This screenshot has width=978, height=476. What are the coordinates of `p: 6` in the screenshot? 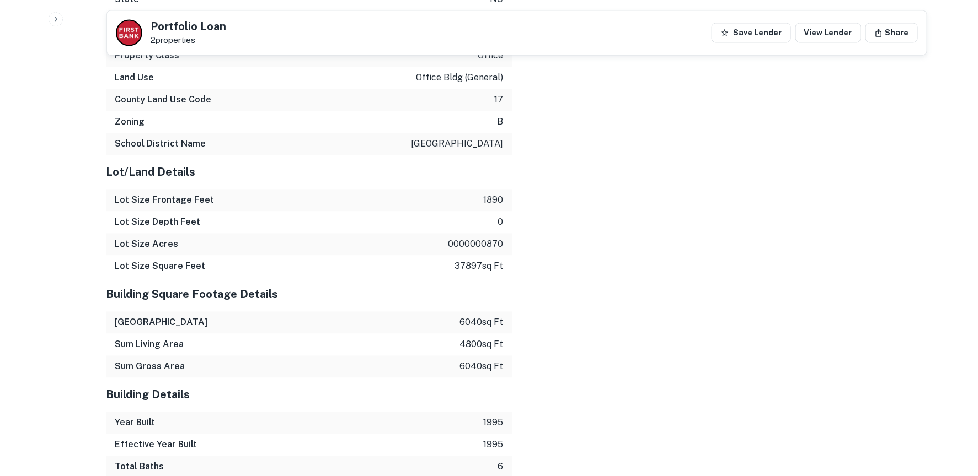 It's located at (501, 467).